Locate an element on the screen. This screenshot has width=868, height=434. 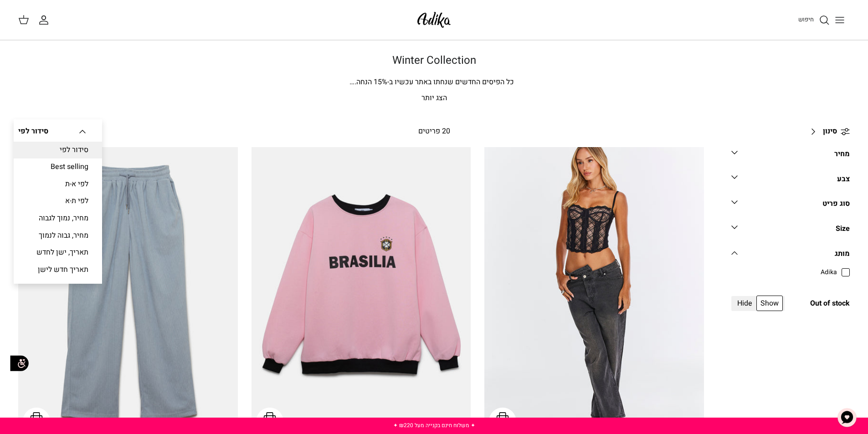
a: מחיר, נמוך לגבוה is located at coordinates (58, 219).